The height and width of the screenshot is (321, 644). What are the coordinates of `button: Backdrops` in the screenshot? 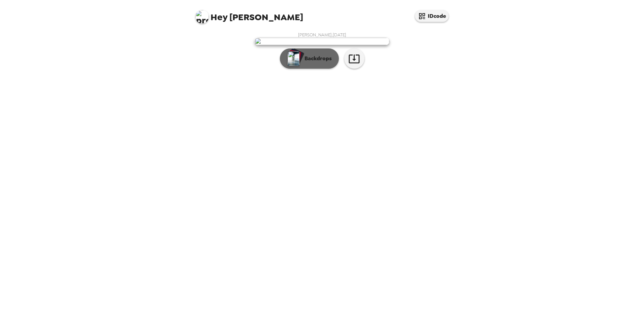 It's located at (309, 58).